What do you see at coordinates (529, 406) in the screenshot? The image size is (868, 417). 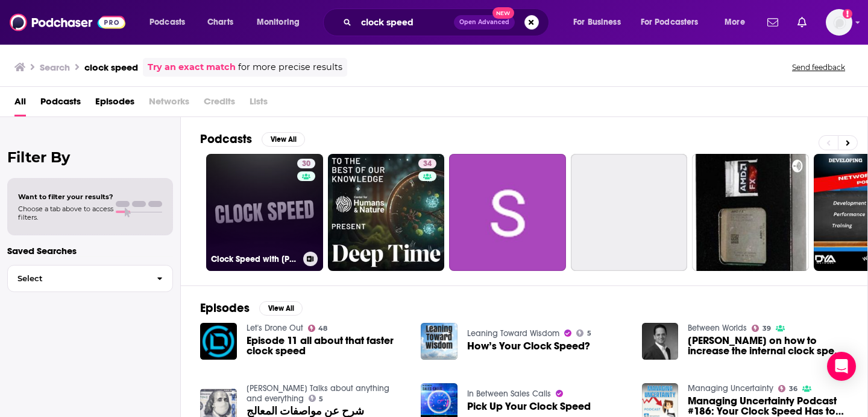 I see `span: Pick Up Your Clock Speed` at bounding box center [529, 406].